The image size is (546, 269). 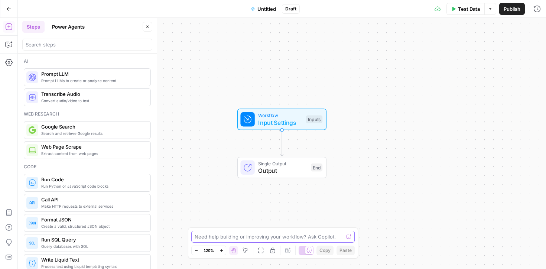 What do you see at coordinates (93, 240) in the screenshot?
I see `span: Run SQL Query` at bounding box center [93, 240].